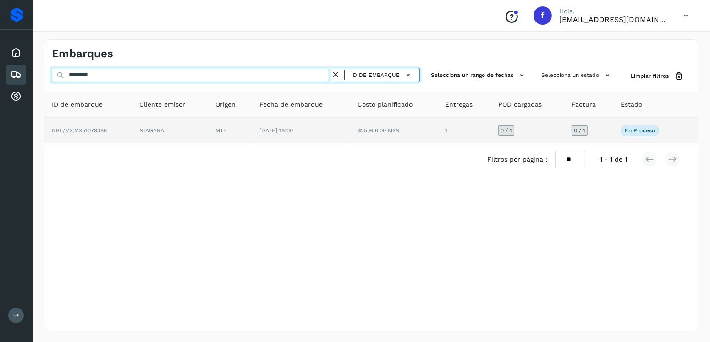 The image size is (710, 342). I want to click on span: POD cargadas, so click(520, 105).